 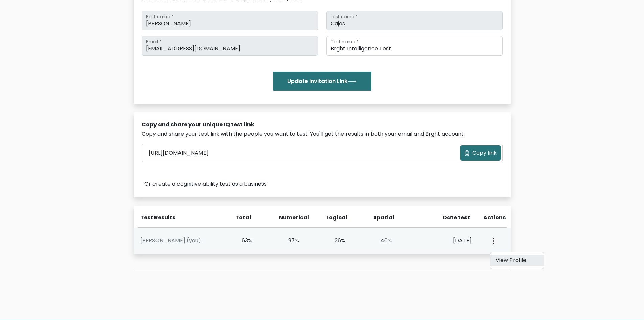 I want to click on div: Total, so click(x=242, y=218).